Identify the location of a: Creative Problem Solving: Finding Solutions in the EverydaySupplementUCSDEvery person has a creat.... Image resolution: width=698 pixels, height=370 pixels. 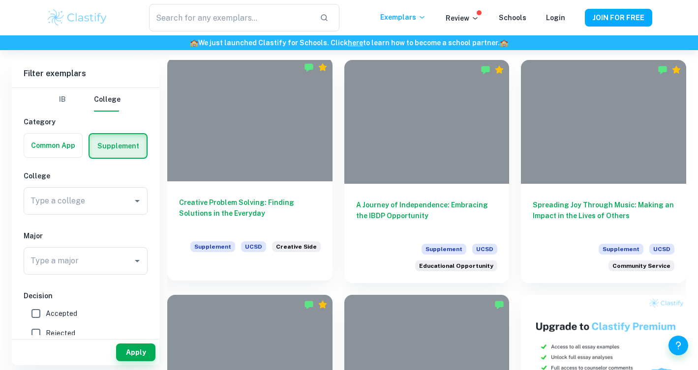
(250, 172).